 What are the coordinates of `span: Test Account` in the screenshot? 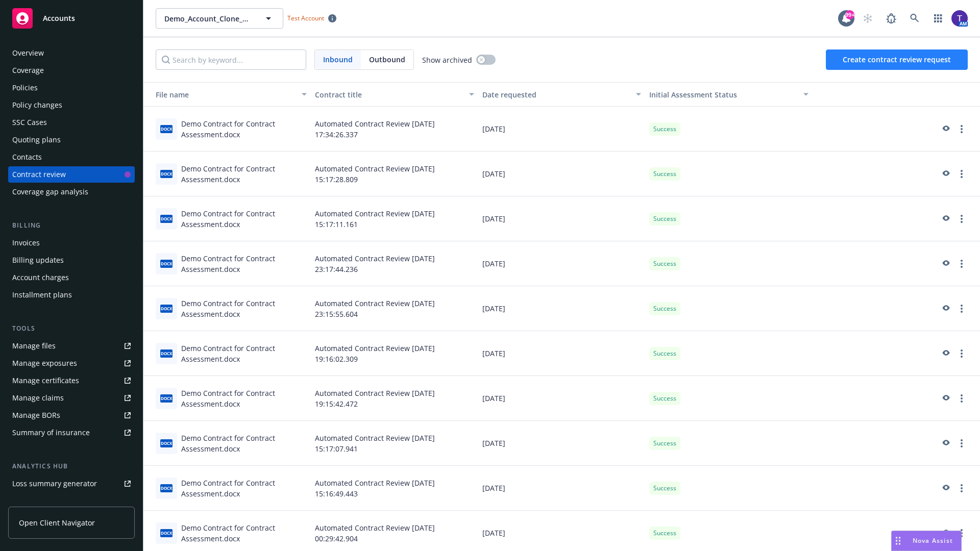 It's located at (311, 18).